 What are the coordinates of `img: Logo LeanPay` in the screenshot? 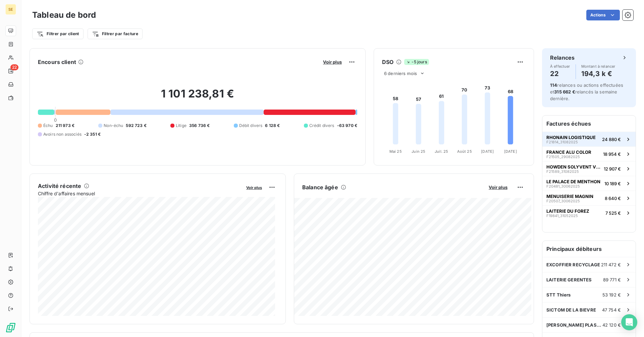 It's located at (11, 328).